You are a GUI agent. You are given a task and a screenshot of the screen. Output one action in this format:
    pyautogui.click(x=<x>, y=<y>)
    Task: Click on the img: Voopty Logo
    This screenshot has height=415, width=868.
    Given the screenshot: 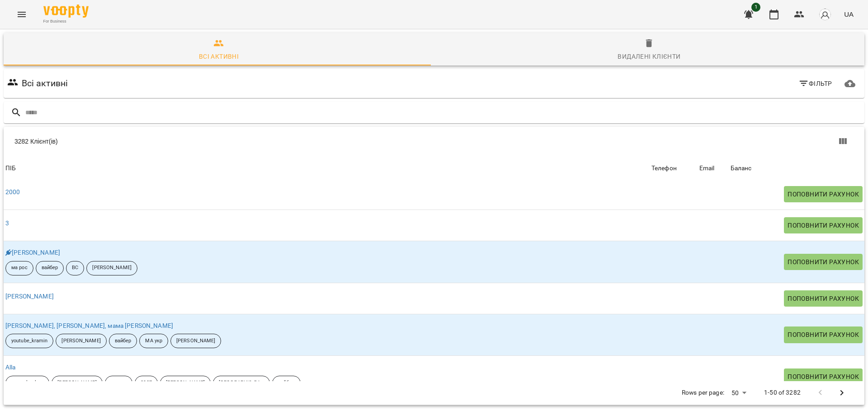 What is the action you would take?
    pyautogui.click(x=66, y=11)
    